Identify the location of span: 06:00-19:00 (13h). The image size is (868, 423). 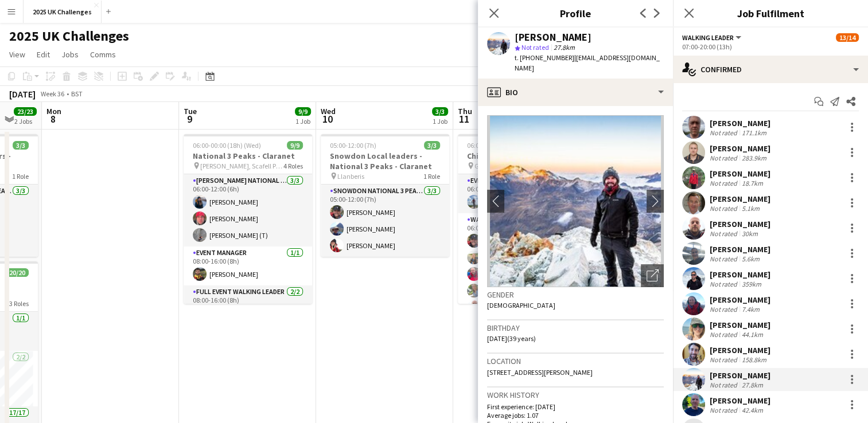
(492, 145).